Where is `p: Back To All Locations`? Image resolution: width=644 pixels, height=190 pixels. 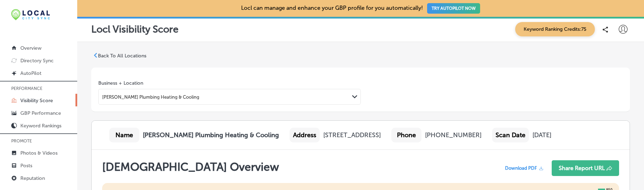 p: Back To All Locations is located at coordinates (122, 56).